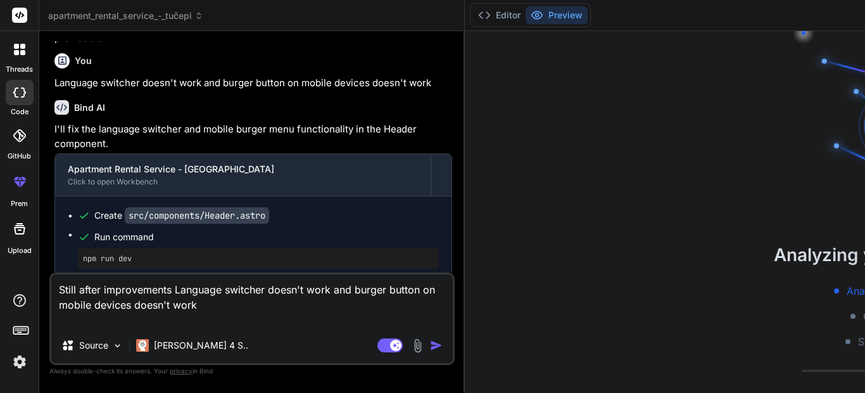 This screenshot has width=865, height=393. Describe the element at coordinates (499, 15) in the screenshot. I see `button: Editor` at that location.